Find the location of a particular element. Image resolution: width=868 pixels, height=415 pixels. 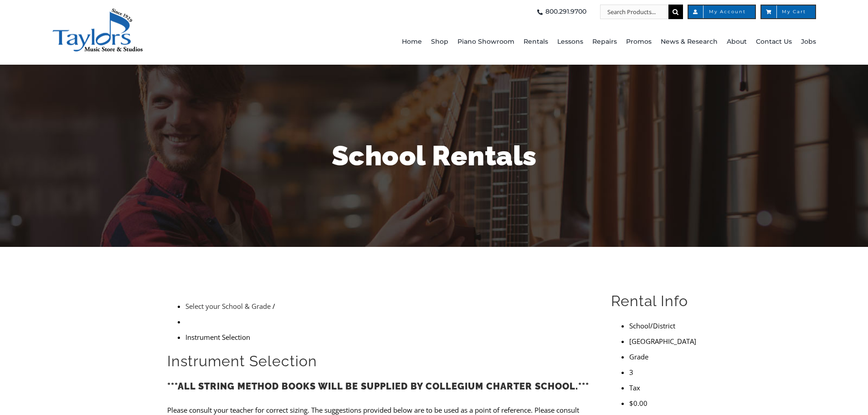

a: taylors-music-store-west-chester is located at coordinates (98, 11).